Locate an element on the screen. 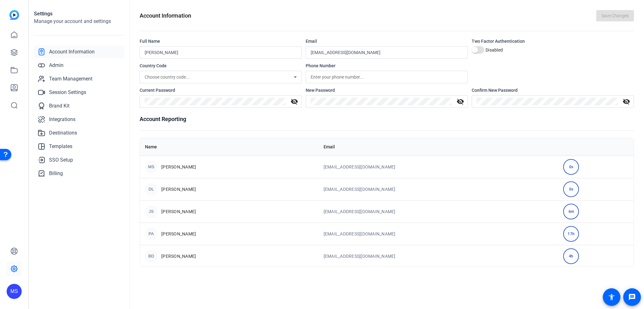 The height and width of the screenshot is (309, 644). th: Email is located at coordinates (438, 146).